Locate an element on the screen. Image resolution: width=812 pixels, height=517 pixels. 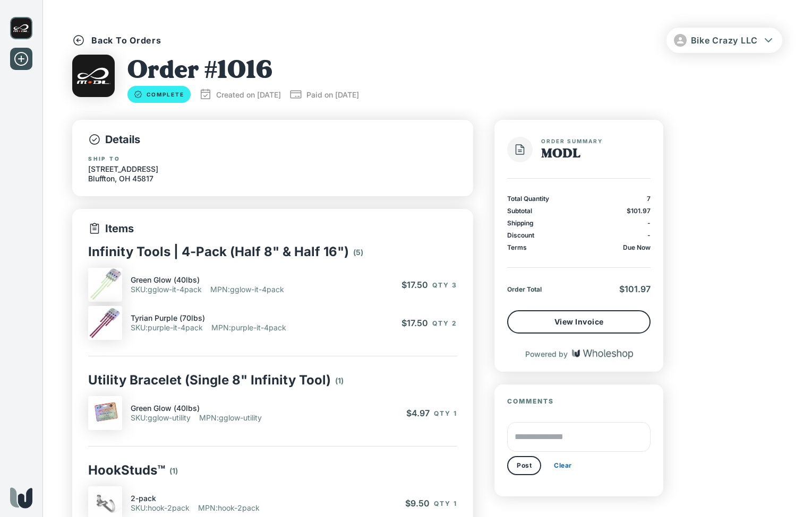
button: Bike Crazy LLC is located at coordinates (724, 40).